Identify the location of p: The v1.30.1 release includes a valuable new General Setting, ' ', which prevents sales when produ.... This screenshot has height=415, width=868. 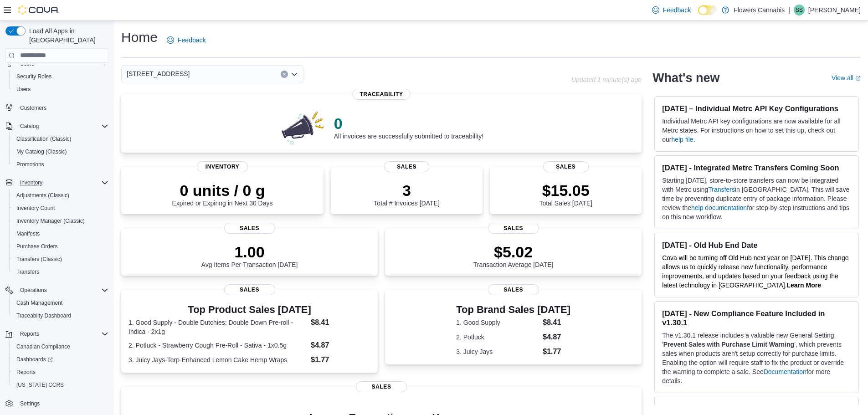
(756, 358).